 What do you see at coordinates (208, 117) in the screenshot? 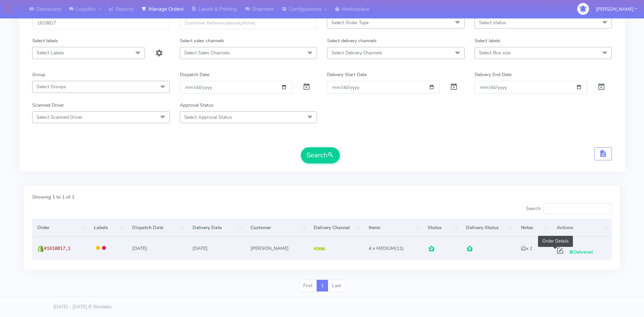
I see `span: Select Approval Status` at bounding box center [208, 117].